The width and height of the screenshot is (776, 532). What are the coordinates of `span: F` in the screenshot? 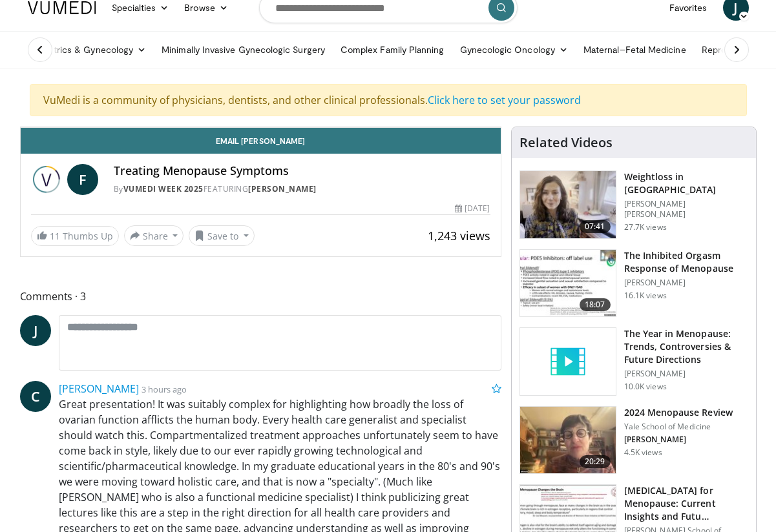 It's located at (83, 180).